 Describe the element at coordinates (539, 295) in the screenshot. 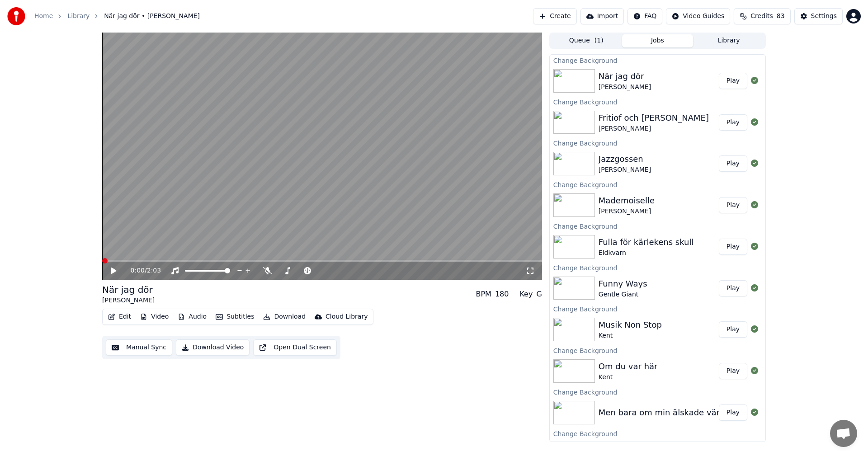

I see `div: G` at that location.